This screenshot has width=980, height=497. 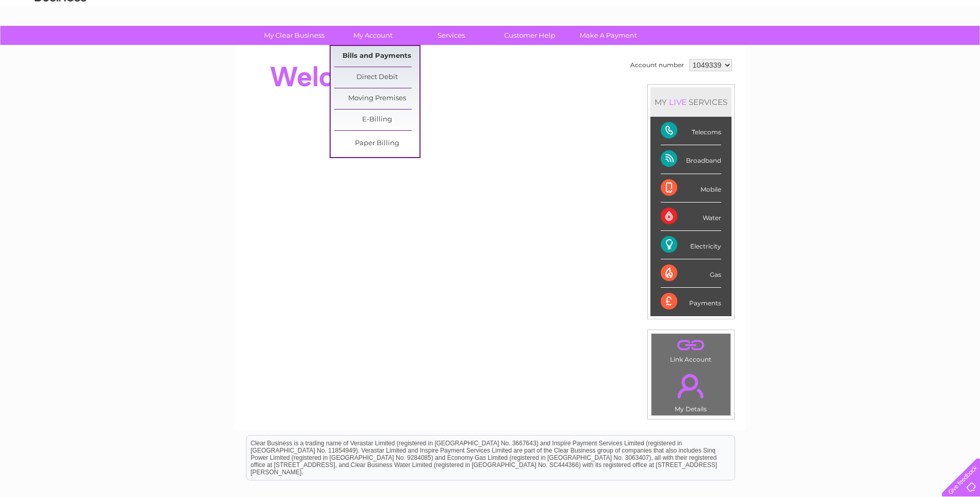 What do you see at coordinates (377, 99) in the screenshot?
I see `a: Moving Premises` at bounding box center [377, 99].